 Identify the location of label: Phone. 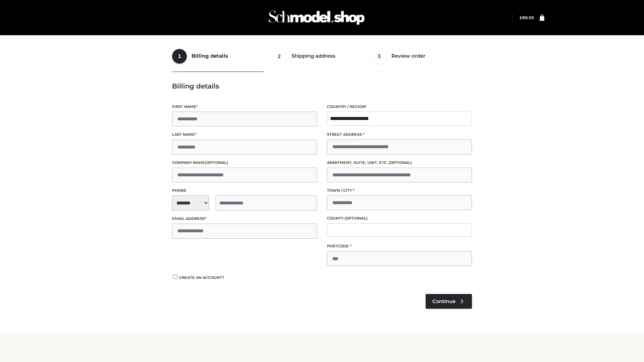
(245, 190).